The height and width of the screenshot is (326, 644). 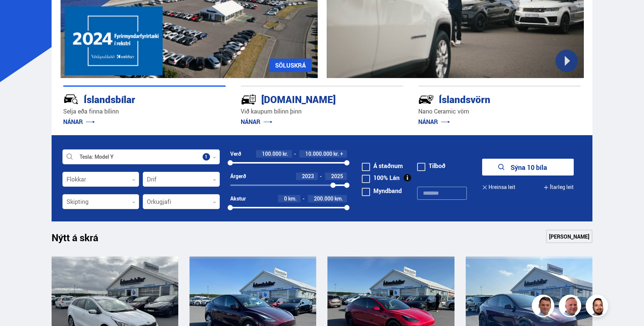 I want to click on img: FbJEzSuNWCJXmdc-.webp, so click(x=544, y=306).